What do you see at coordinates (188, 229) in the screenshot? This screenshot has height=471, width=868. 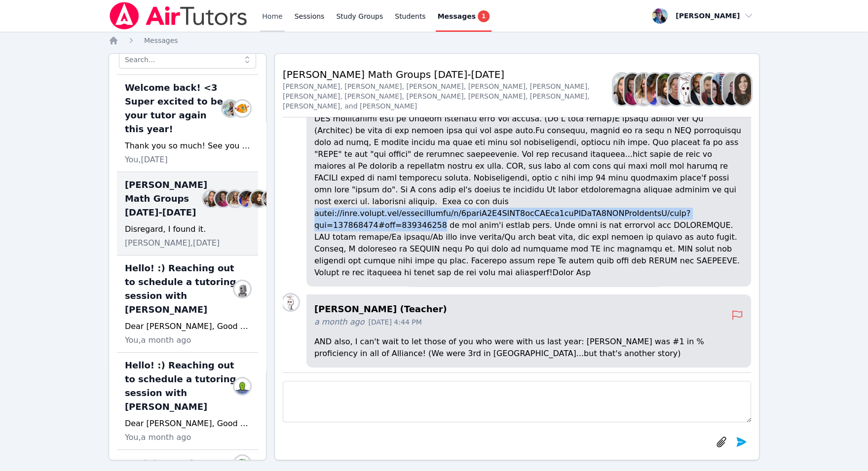 I see `div: Disregard, I found it.` at bounding box center [188, 229].